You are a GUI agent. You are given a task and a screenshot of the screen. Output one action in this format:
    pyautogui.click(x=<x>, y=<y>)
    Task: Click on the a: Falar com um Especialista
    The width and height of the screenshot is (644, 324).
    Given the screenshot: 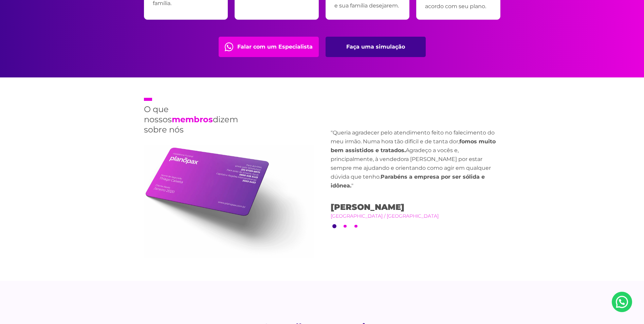 What is the action you would take?
    pyautogui.click(x=268, y=47)
    